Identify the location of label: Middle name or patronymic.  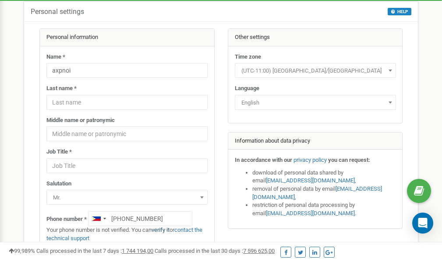
(81, 120).